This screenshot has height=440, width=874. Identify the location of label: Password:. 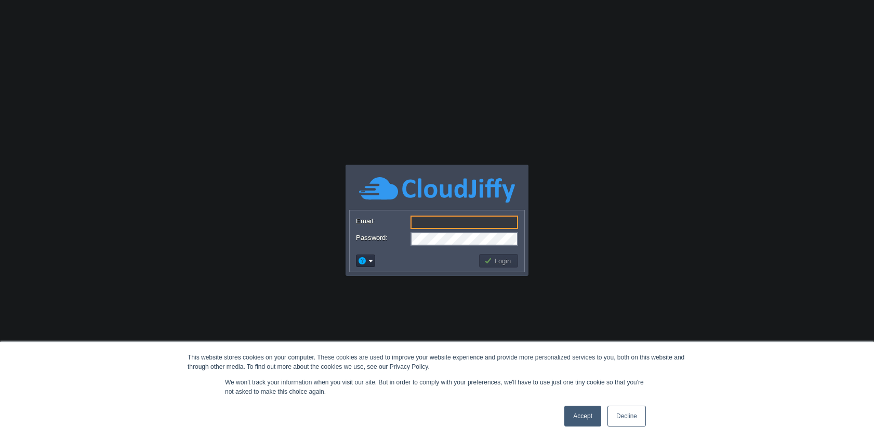
(382, 237).